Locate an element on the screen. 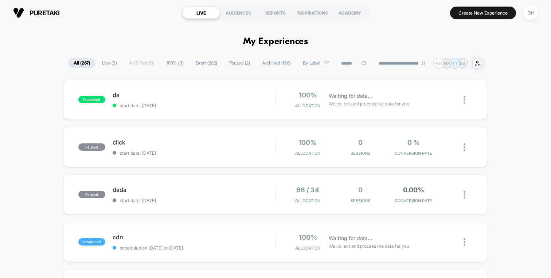 This screenshot has width=551, height=278. span: By Label is located at coordinates (312, 63).